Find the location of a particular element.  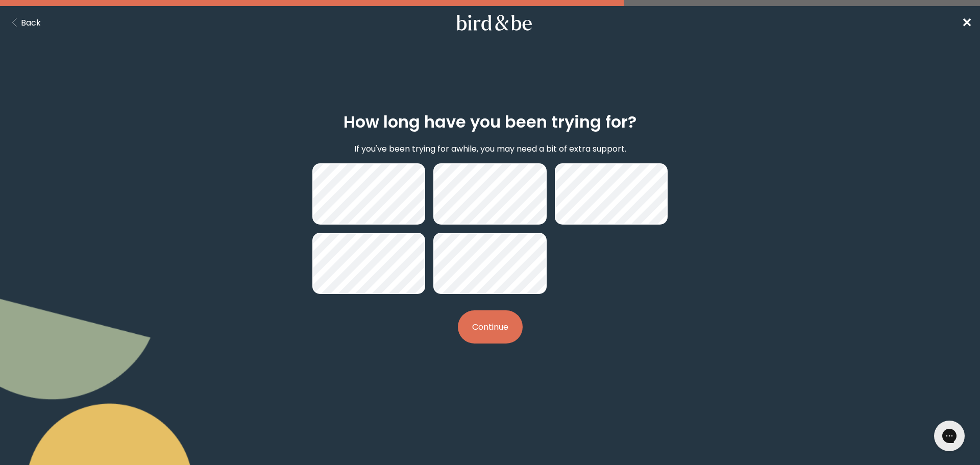

button: Gorgias live chat is located at coordinates (21, 19).